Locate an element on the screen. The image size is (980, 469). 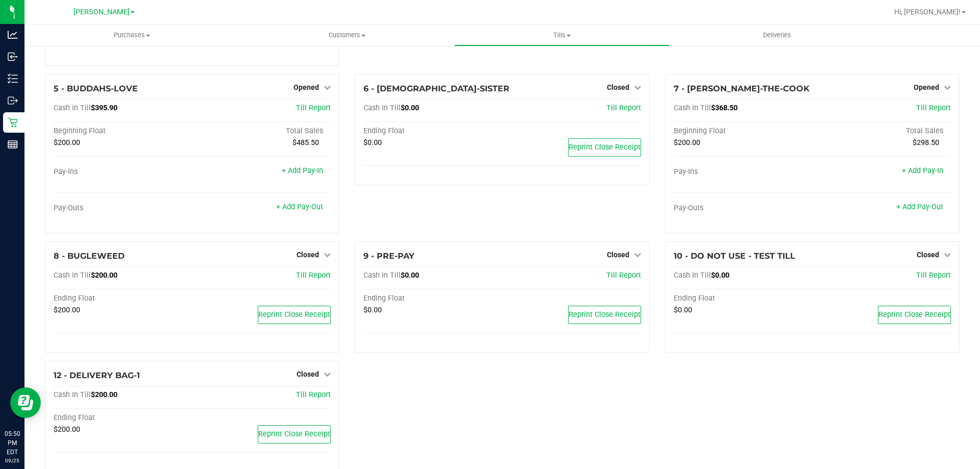
span: 8 - BUGLEWEED is located at coordinates (89, 255).